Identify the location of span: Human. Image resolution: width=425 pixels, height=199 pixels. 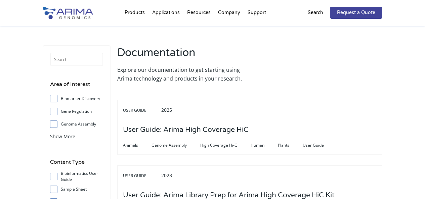
(264, 145).